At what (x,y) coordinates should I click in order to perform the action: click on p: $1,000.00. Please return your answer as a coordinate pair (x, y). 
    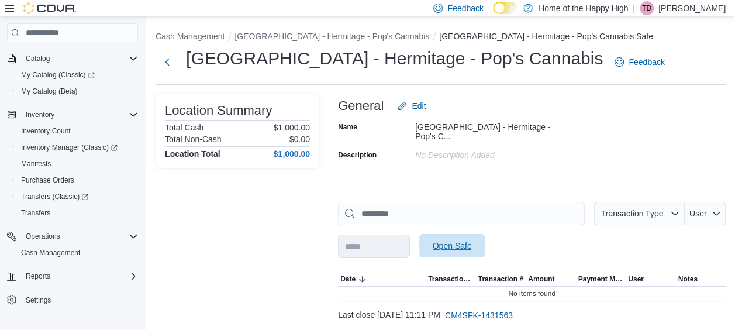
    Looking at the image, I should click on (292, 127).